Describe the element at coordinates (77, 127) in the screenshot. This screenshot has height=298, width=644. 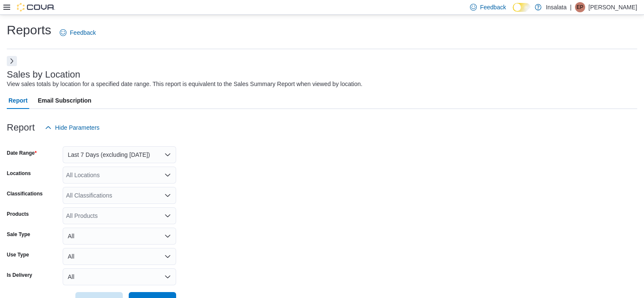
I see `span: Hide Parameters` at that location.